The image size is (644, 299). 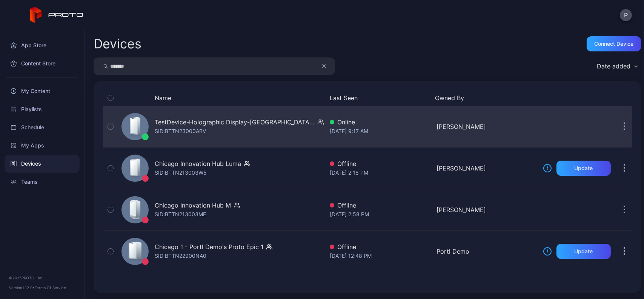 I want to click on button: Name, so click(x=163, y=98).